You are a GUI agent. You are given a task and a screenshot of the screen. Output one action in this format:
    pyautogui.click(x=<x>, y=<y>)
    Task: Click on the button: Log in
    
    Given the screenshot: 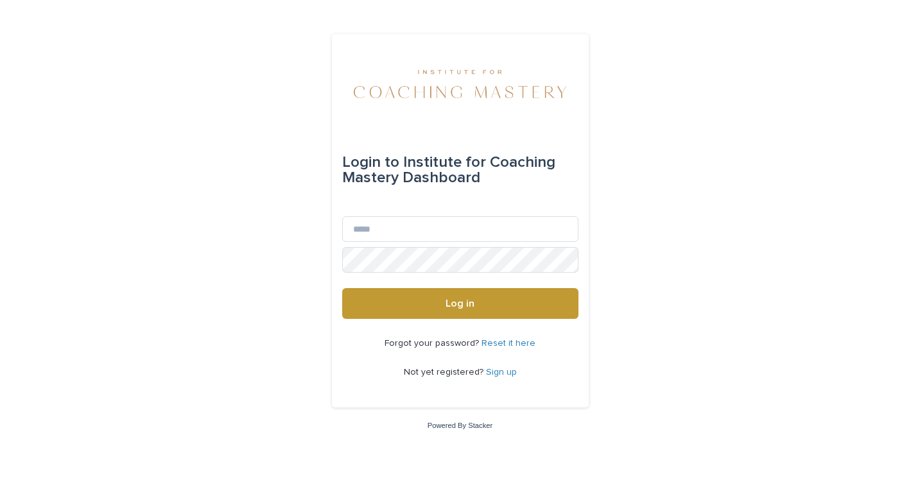 What is the action you would take?
    pyautogui.click(x=460, y=304)
    